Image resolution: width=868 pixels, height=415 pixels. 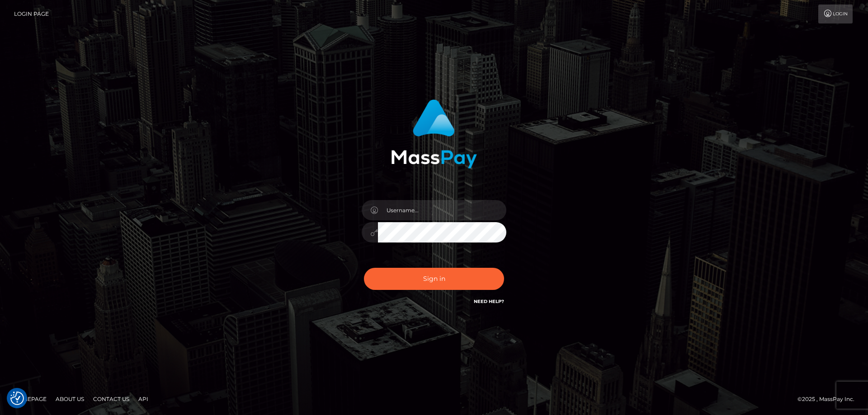 I want to click on a: Need Help?, so click(x=488, y=301).